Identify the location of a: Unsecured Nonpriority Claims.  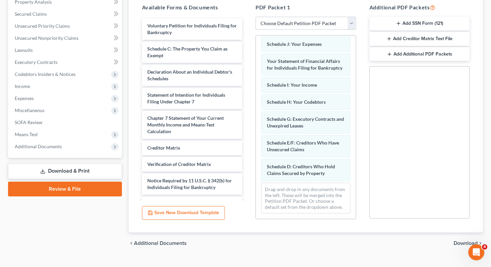
(65, 38).